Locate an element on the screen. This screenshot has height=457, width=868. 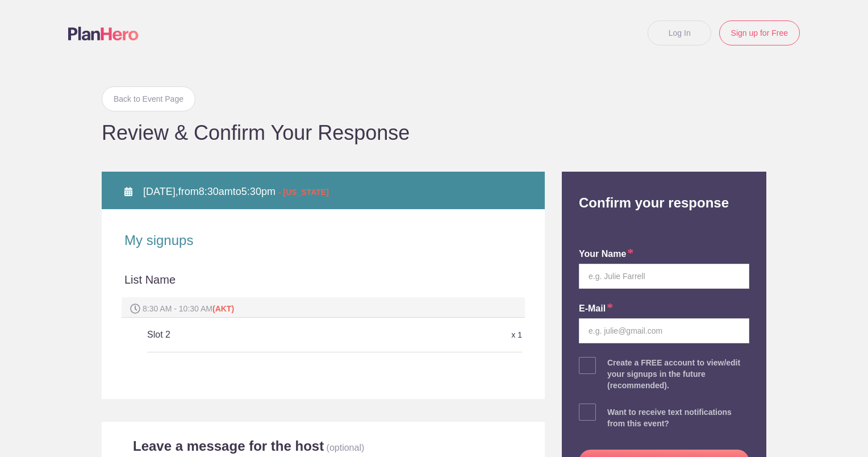
a: Sign up for Free is located at coordinates (760, 33).